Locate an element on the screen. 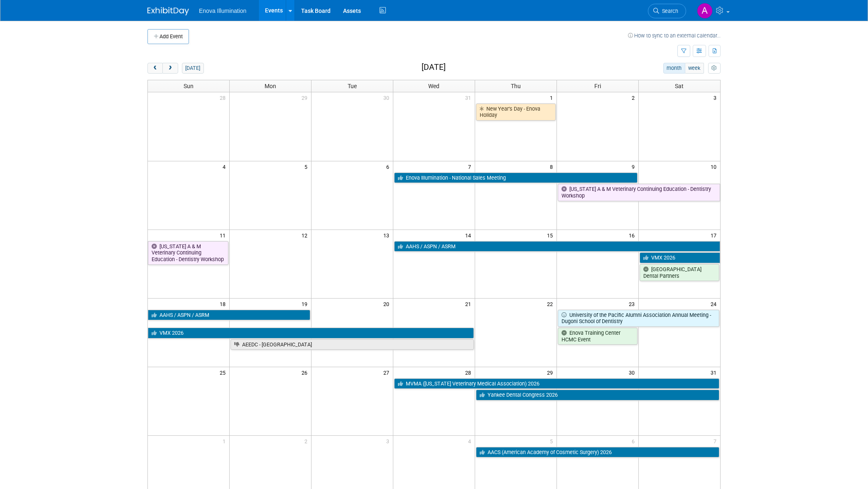 The width and height of the screenshot is (868, 489). span: 21 is located at coordinates (469, 303).